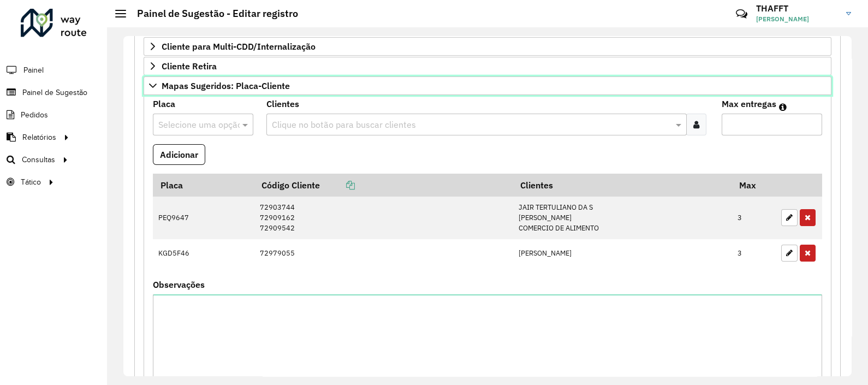 The width and height of the screenshot is (868, 385). Describe the element at coordinates (30, 182) in the screenshot. I see `span: Tático` at that location.